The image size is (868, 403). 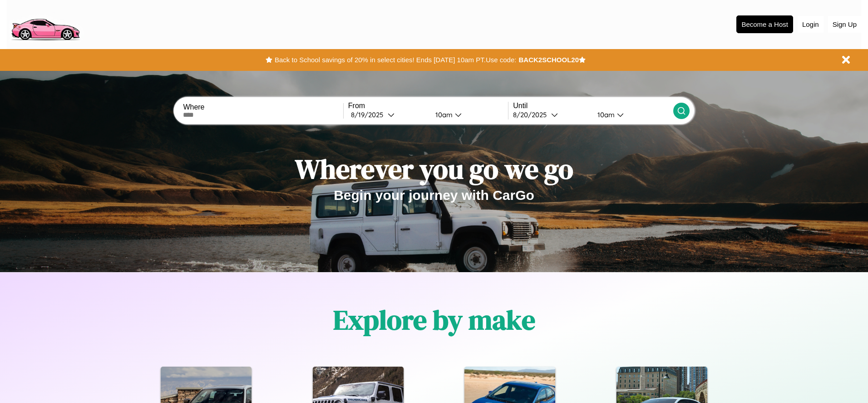 What do you see at coordinates (263, 107) in the screenshot?
I see `label: Where` at bounding box center [263, 107].